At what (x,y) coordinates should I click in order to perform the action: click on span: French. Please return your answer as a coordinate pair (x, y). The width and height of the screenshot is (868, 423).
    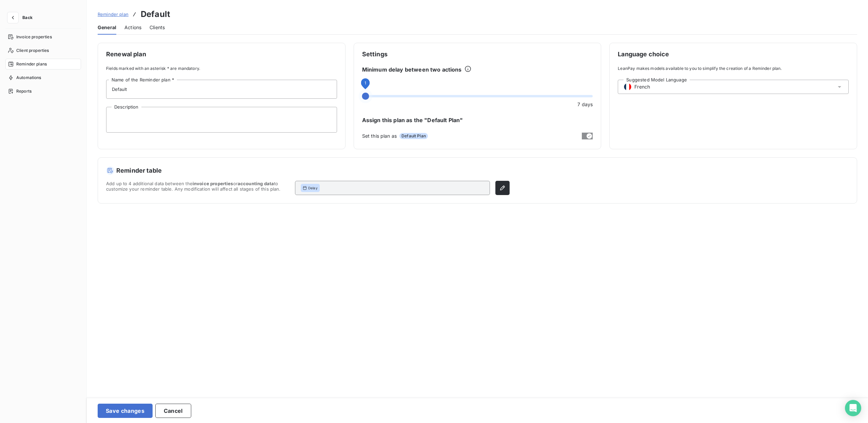
    Looking at the image, I should click on (642, 87).